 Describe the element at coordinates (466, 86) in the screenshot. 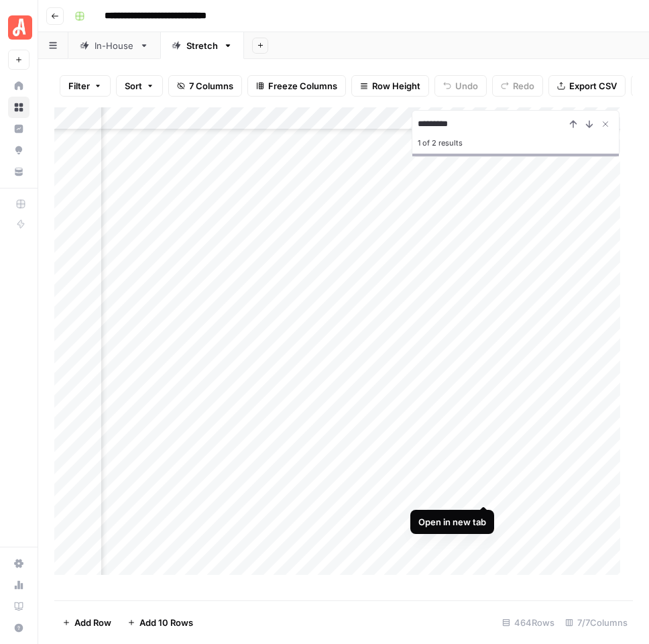

I see `span: Undo` at that location.